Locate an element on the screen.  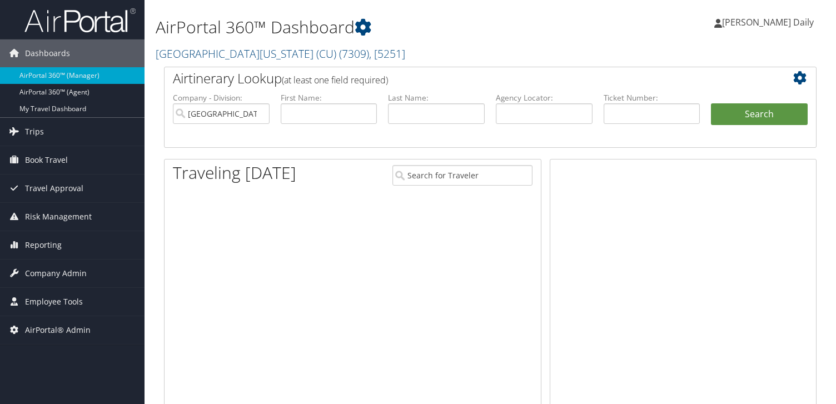
span: AirPortal® Admin is located at coordinates (58, 330).